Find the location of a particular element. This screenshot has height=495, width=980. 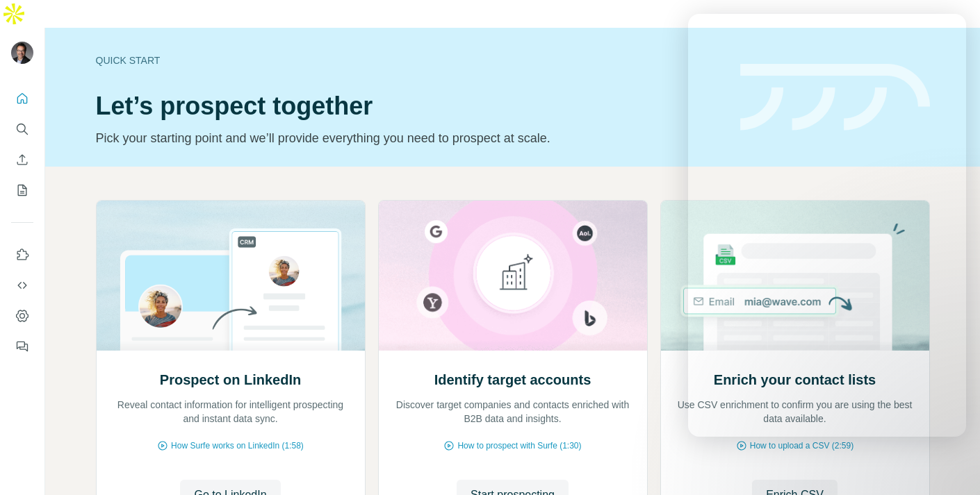

button: Dashboard is located at coordinates (22, 316).